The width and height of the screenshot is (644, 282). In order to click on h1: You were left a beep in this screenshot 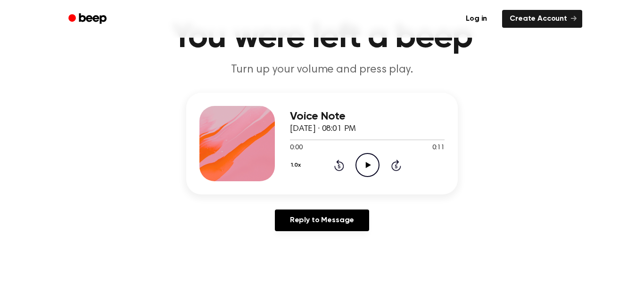, I will do `click(322, 37)`.